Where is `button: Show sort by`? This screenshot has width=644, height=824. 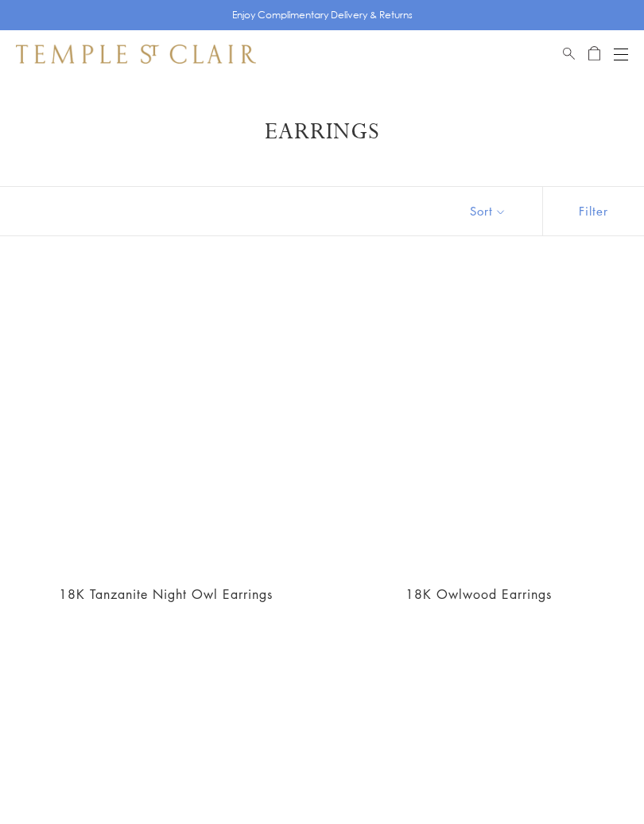
button: Show sort by is located at coordinates (489, 210).